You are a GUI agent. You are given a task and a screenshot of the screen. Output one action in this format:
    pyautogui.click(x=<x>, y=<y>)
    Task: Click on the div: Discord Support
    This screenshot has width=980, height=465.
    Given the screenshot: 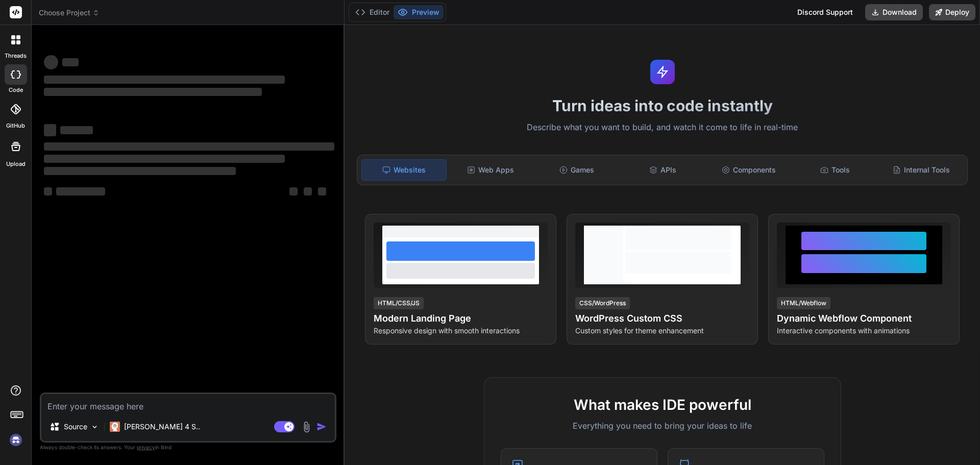 What is the action you would take?
    pyautogui.click(x=826, y=12)
    